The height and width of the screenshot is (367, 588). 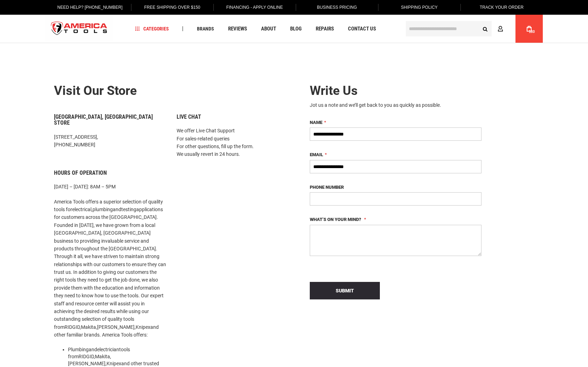 What do you see at coordinates (296, 28) in the screenshot?
I see `span: Blog` at bounding box center [296, 28].